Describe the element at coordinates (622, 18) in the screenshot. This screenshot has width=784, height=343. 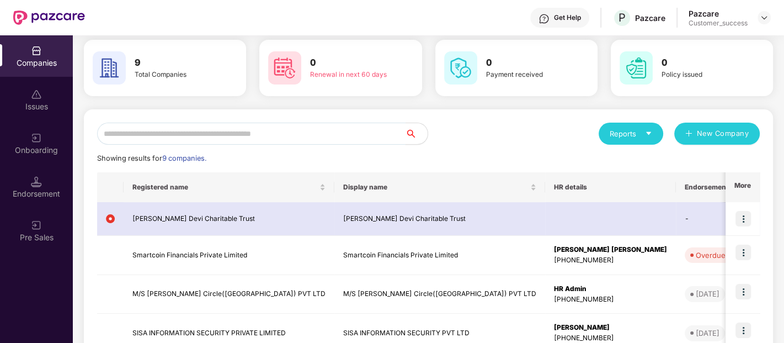
I see `span: P` at that location.